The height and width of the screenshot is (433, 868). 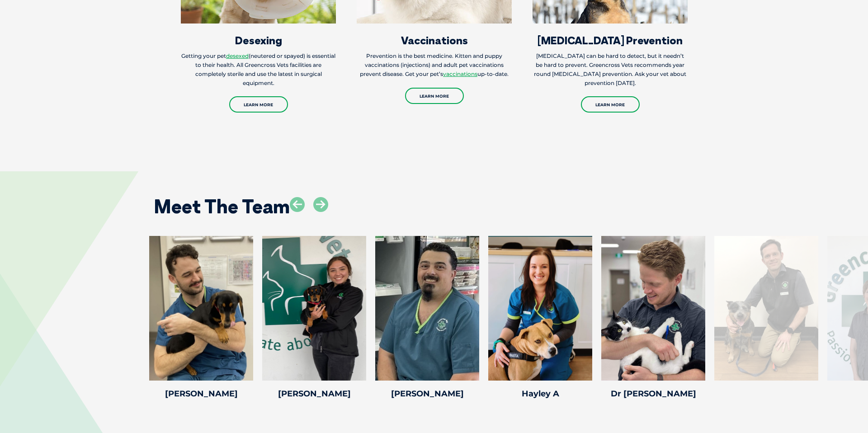 What do you see at coordinates (258, 40) in the screenshot?
I see `h3: Desexing` at bounding box center [258, 40].